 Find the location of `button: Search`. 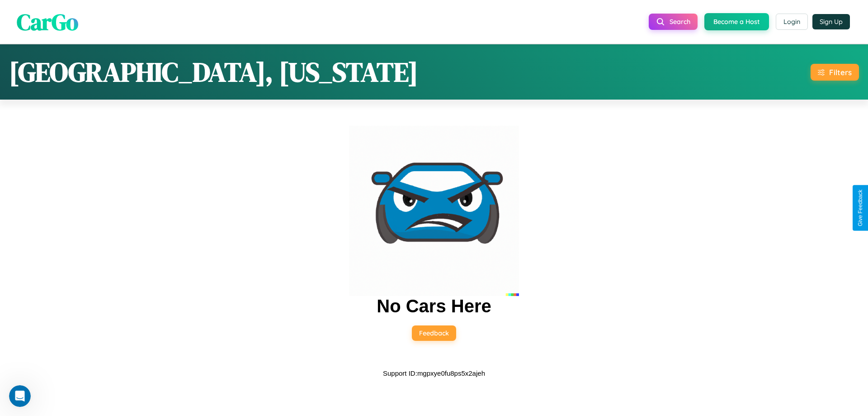

button: Search is located at coordinates (673, 22).